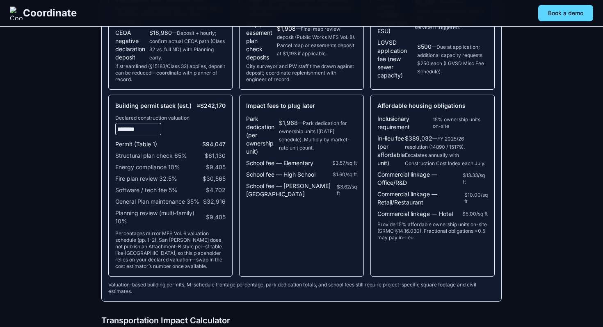 This screenshot has height=327, width=603. I want to click on span: School fee — Elementary, so click(280, 163).